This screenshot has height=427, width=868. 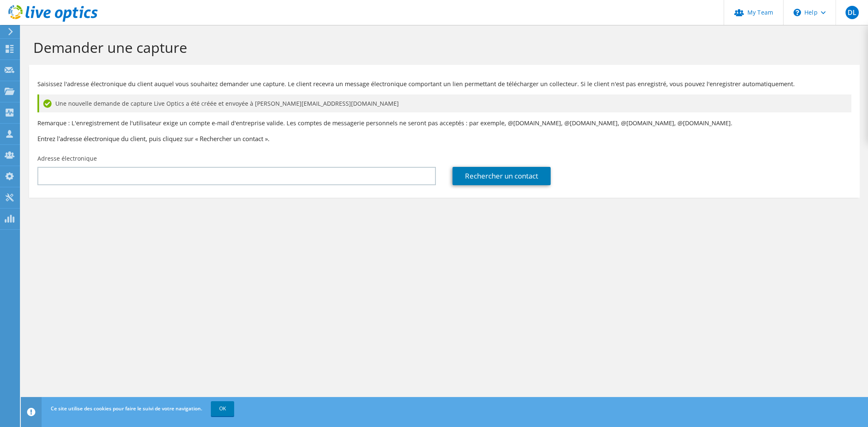 I want to click on p: Remarque : L'enregistrement de l'utilisateur exige un compte e-mail d'entreprise valide. Les comp..., so click(x=444, y=123).